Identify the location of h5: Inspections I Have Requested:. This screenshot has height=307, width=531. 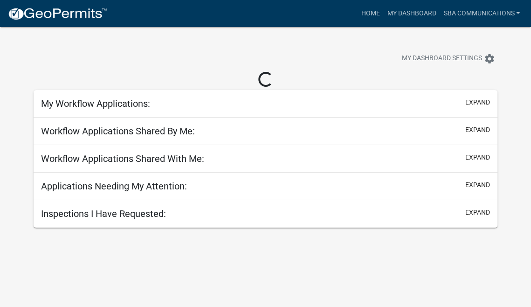
(104, 214).